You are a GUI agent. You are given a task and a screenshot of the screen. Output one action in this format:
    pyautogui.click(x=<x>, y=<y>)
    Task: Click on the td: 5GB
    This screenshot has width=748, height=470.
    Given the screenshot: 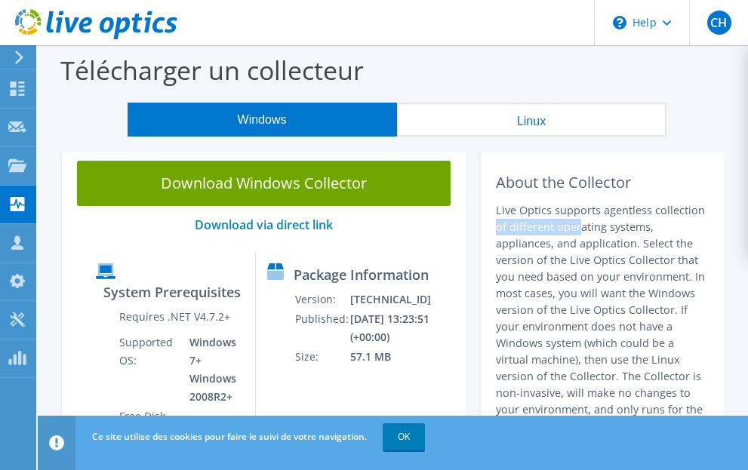 What is the action you would take?
    pyautogui.click(x=210, y=426)
    